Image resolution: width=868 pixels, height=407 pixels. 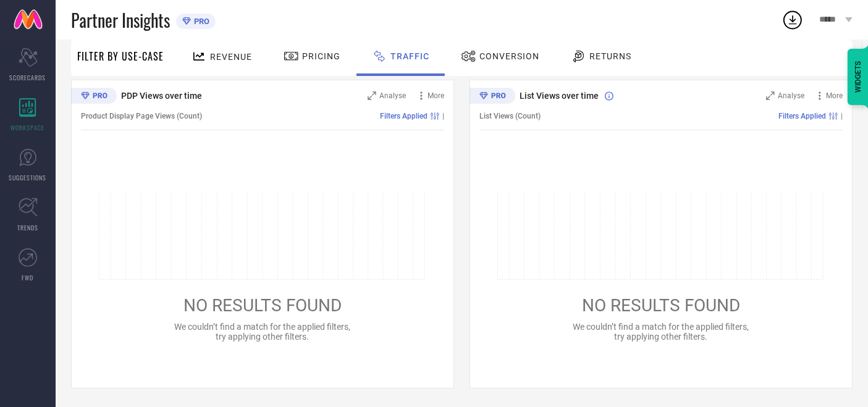 What do you see at coordinates (200, 21) in the screenshot?
I see `span: PRO` at bounding box center [200, 21].